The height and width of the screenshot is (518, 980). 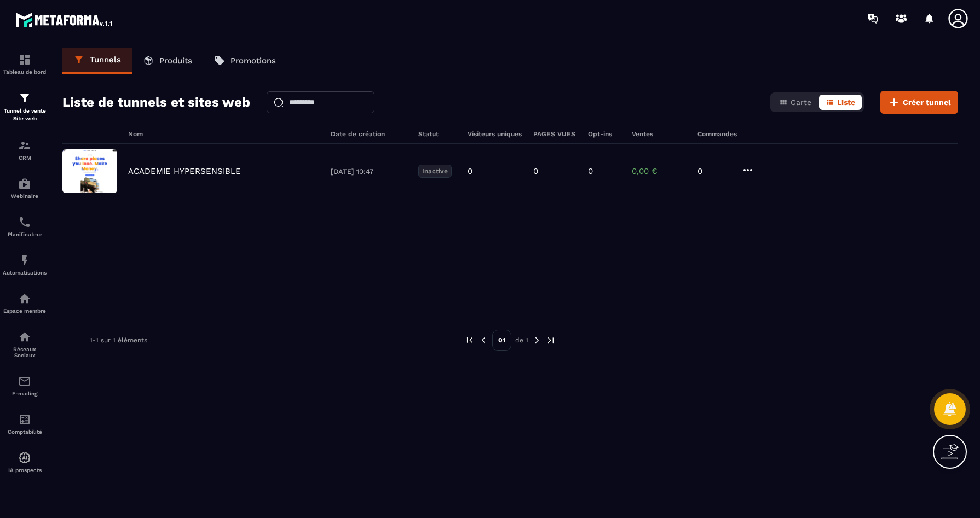 What do you see at coordinates (105, 60) in the screenshot?
I see `p: Tunnels` at bounding box center [105, 60].